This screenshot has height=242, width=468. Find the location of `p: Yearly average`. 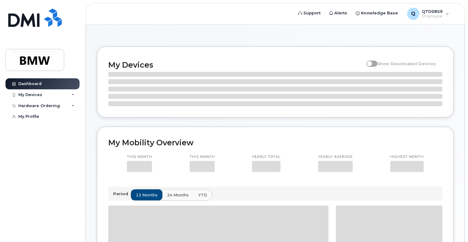

p: Yearly average is located at coordinates (335, 157).